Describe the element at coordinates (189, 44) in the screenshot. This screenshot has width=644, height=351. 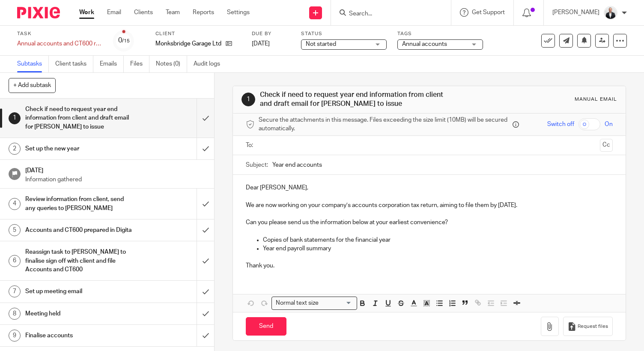
I see `p: Monksbridge Garage Ltd` at that location.